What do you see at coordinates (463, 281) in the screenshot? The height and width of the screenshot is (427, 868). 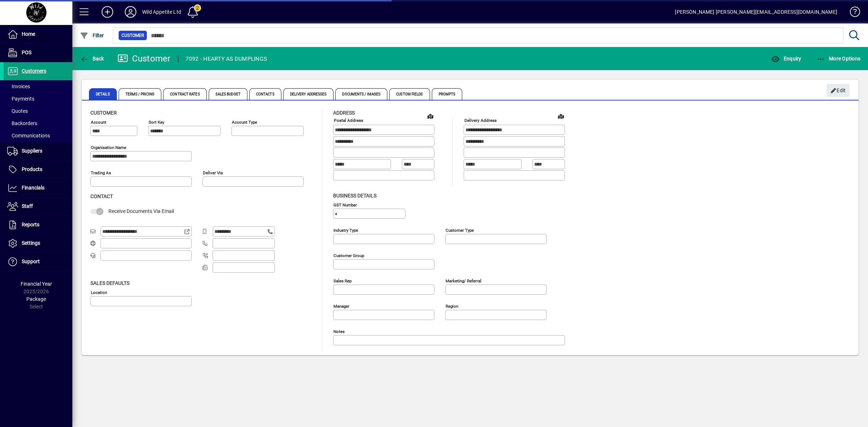 I see `mat-label: Marketing/ Referral` at bounding box center [463, 281].